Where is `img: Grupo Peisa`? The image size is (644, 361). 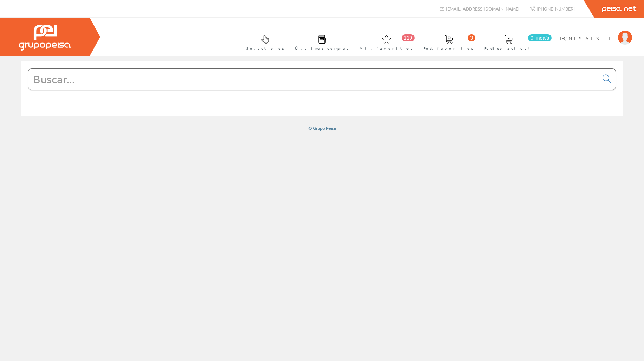 img: Grupo Peisa is located at coordinates (45, 38).